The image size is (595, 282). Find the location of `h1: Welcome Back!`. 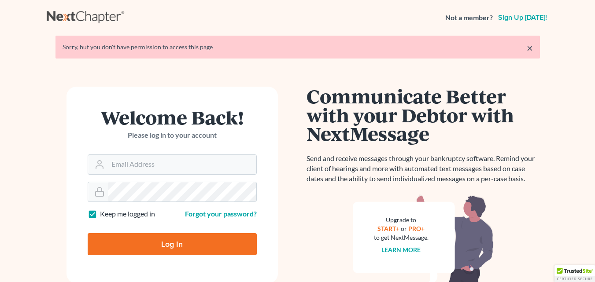

h1: Welcome Back! is located at coordinates (172, 117).